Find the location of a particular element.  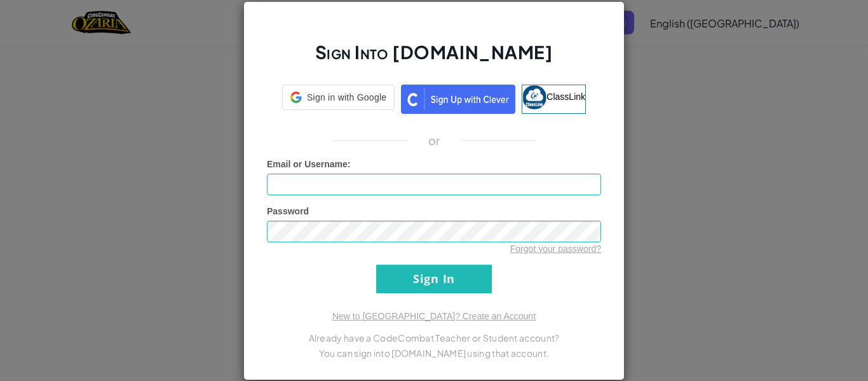

input: Sign In is located at coordinates (434, 279).